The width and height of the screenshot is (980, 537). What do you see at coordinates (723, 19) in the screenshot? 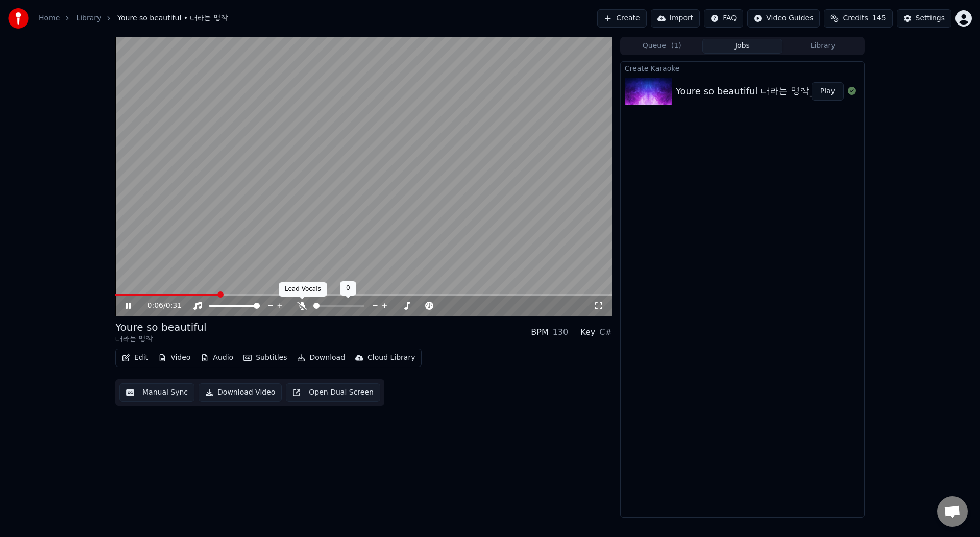
I see `button: FAQ` at bounding box center [723, 19].